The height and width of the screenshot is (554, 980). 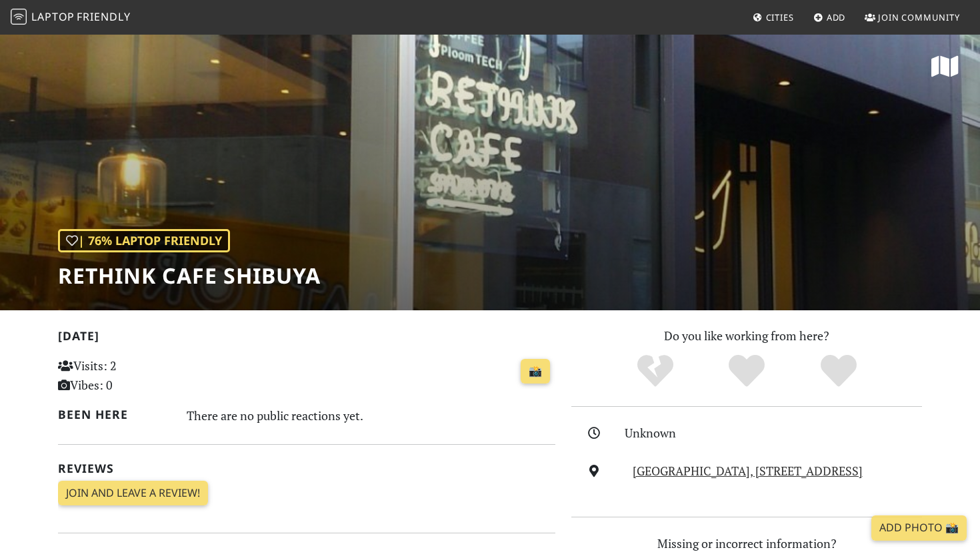 What do you see at coordinates (70, 17) in the screenshot?
I see `a: LaptopFriendly LaptopFriendly` at bounding box center [70, 17].